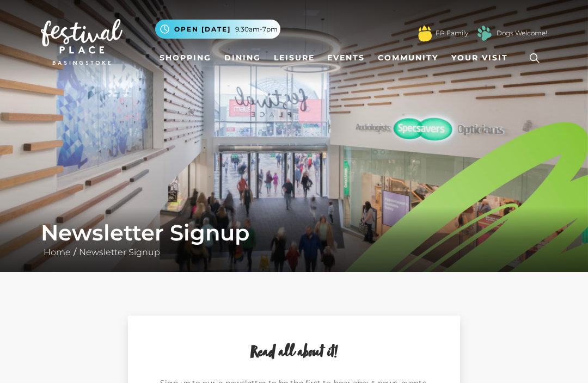  I want to click on a: Home, so click(57, 252).